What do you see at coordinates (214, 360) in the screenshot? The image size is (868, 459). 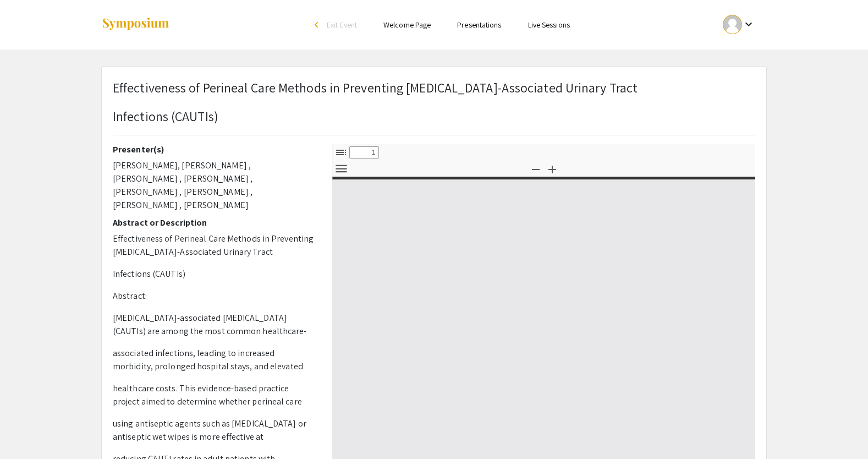 I see `p: associated infections, leading to increased morbidity, prolonged hospital stays, and elevated` at bounding box center [214, 360].